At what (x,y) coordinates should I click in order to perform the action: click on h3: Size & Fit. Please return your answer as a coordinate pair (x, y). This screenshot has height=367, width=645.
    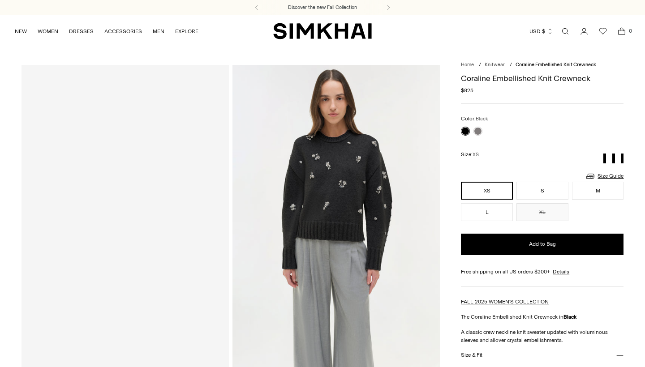
    Looking at the image, I should click on (471, 355).